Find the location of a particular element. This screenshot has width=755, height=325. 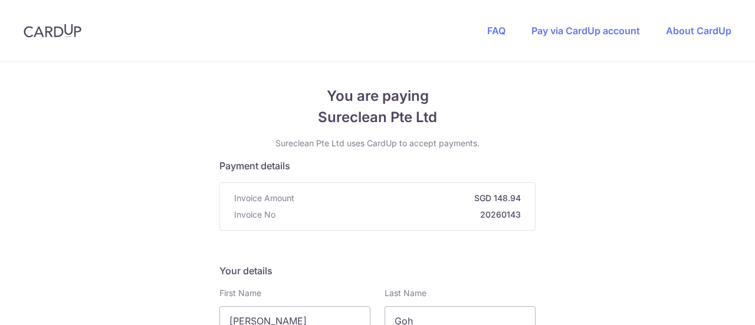

img: CardUp is located at coordinates (52, 31).